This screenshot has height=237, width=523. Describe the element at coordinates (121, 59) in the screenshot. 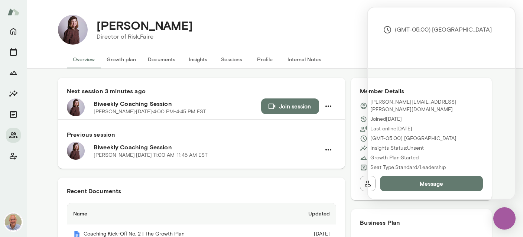

I see `button: Growth plan` at that location.